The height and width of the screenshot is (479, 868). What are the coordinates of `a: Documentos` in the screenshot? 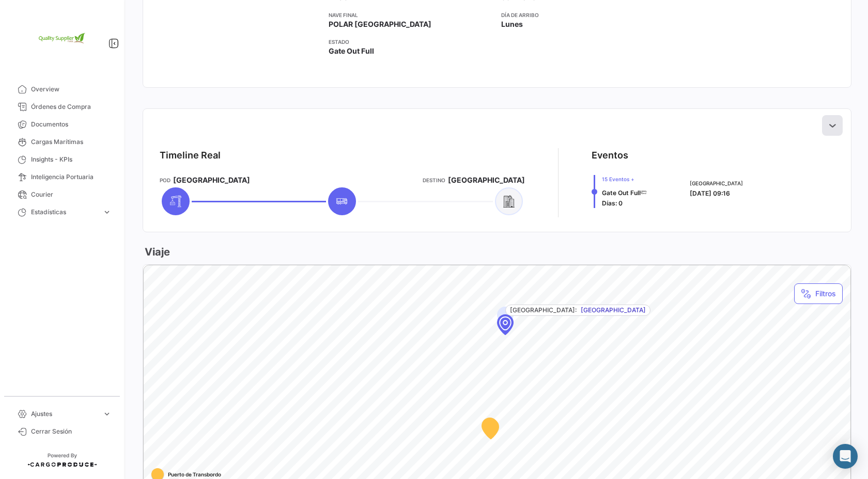 It's located at (62, 125).